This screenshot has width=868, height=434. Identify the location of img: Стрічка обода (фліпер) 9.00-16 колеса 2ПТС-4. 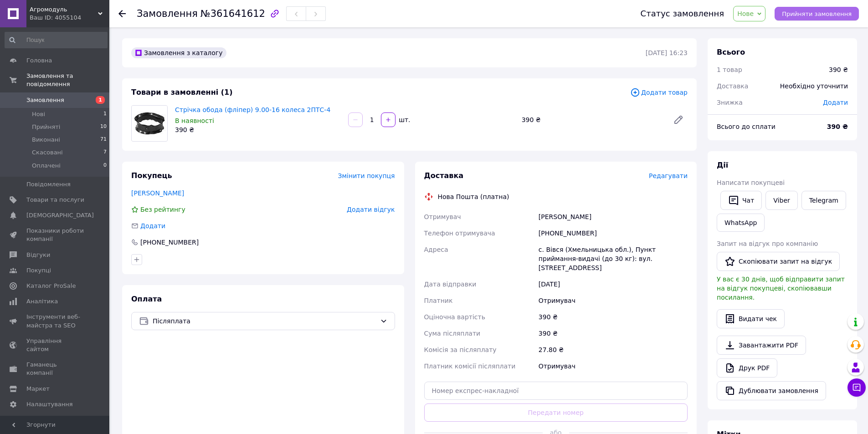
(150, 123).